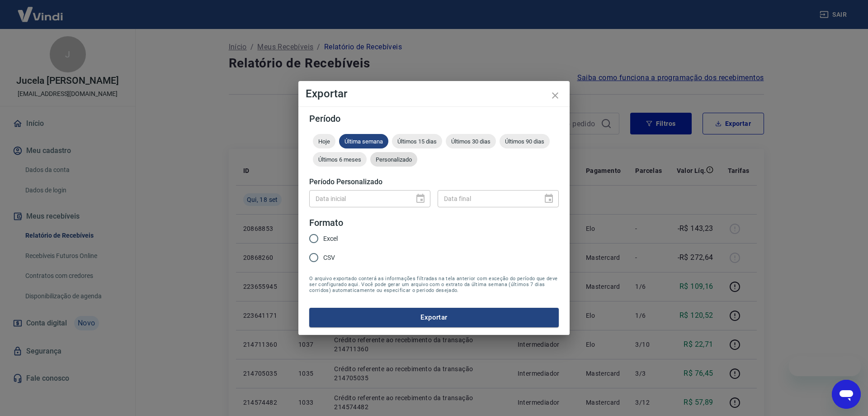 Image resolution: width=868 pixels, height=416 pixels. What do you see at coordinates (434, 182) in the screenshot?
I see `h5: Período Personalizado` at bounding box center [434, 182].